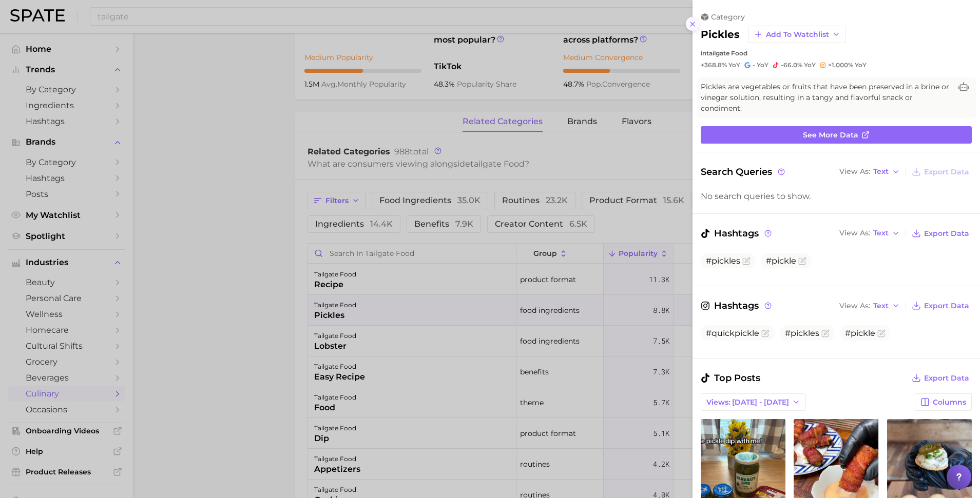 This screenshot has height=498, width=980. I want to click on button: Add to Watchlist, so click(797, 34).